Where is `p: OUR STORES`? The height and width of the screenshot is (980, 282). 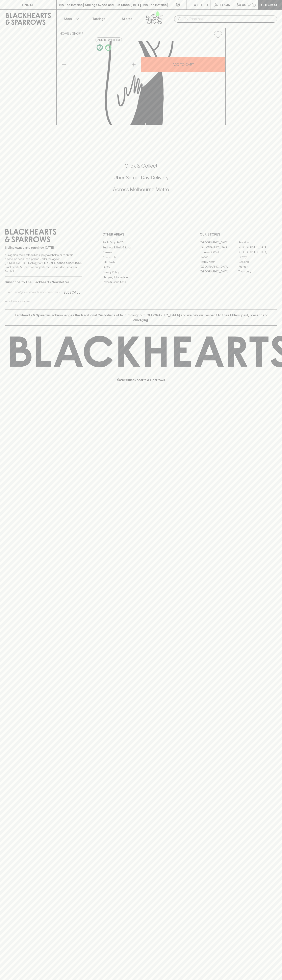 p: OUR STORES is located at coordinates (239, 234).